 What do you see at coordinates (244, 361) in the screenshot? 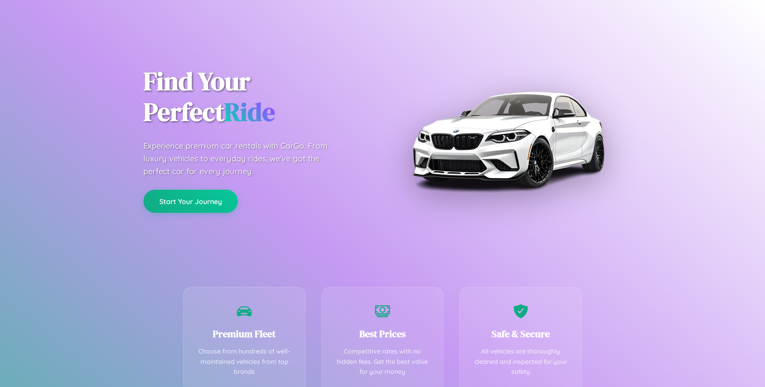
I see `p: Choose from hundreds of well-maintained vehicles from top brands` at bounding box center [244, 361].